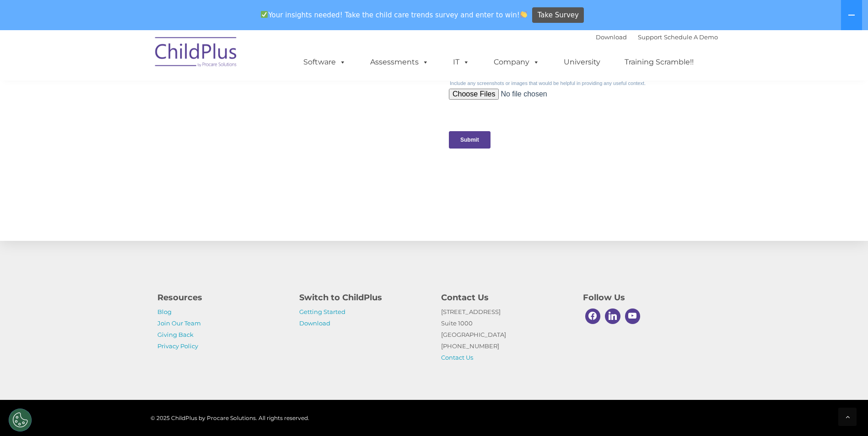  Describe the element at coordinates (582, 63) in the screenshot. I see `a: University` at that location.